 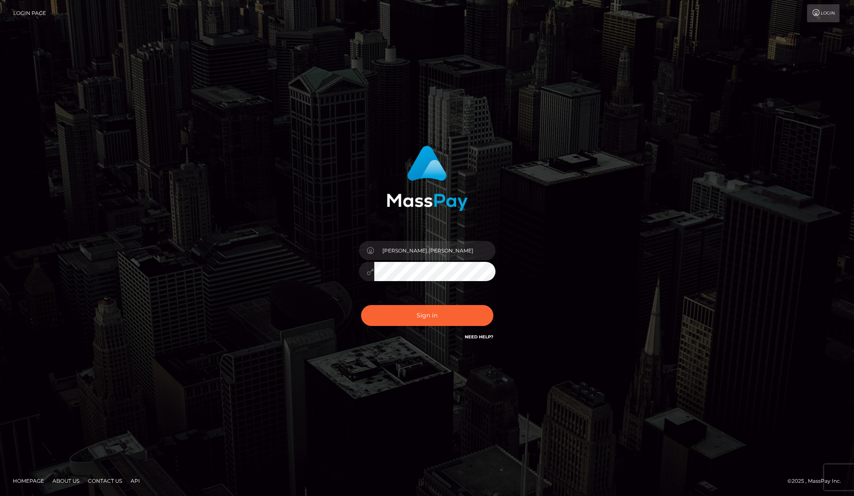 I want to click on a: API, so click(x=135, y=480).